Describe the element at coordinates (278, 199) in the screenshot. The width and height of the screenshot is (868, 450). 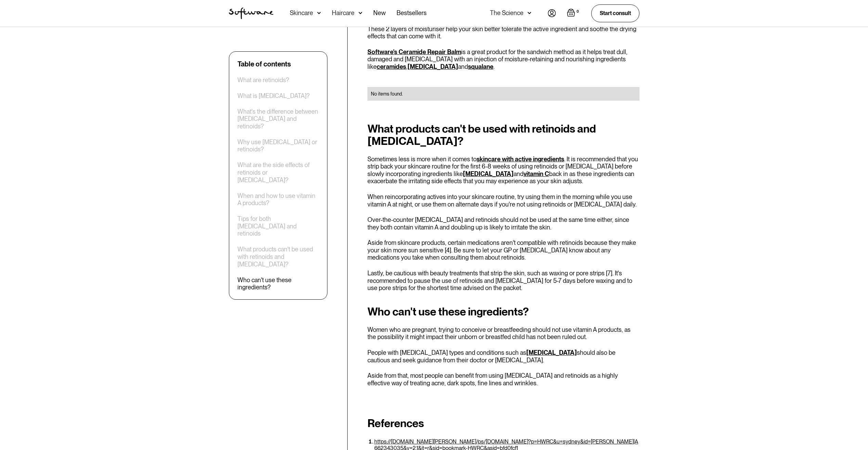
I see `div: When and how to use vitamin A products?` at that location.